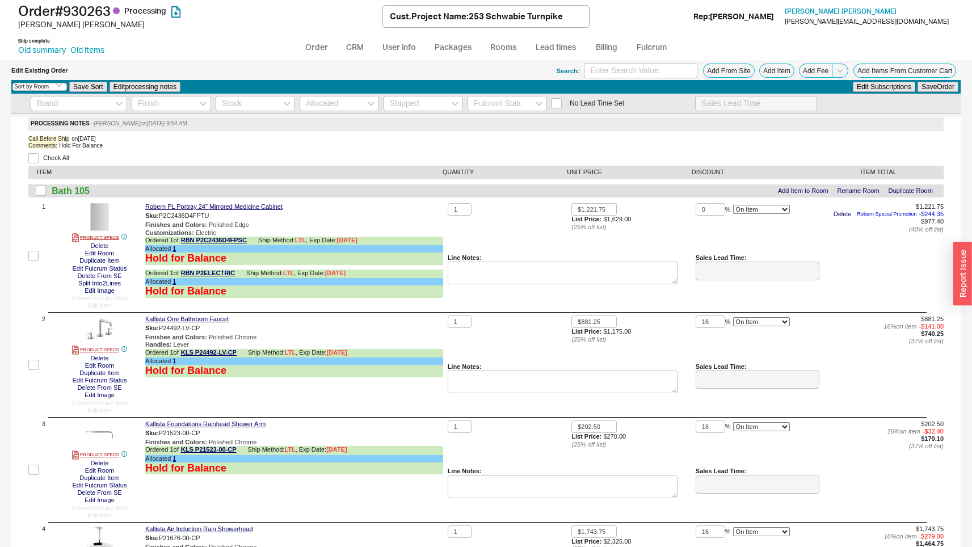 Image resolution: width=972 pixels, height=547 pixels. Describe the element at coordinates (214, 241) in the screenshot. I see `a: RBN P2C2436D4FPSC` at that location.